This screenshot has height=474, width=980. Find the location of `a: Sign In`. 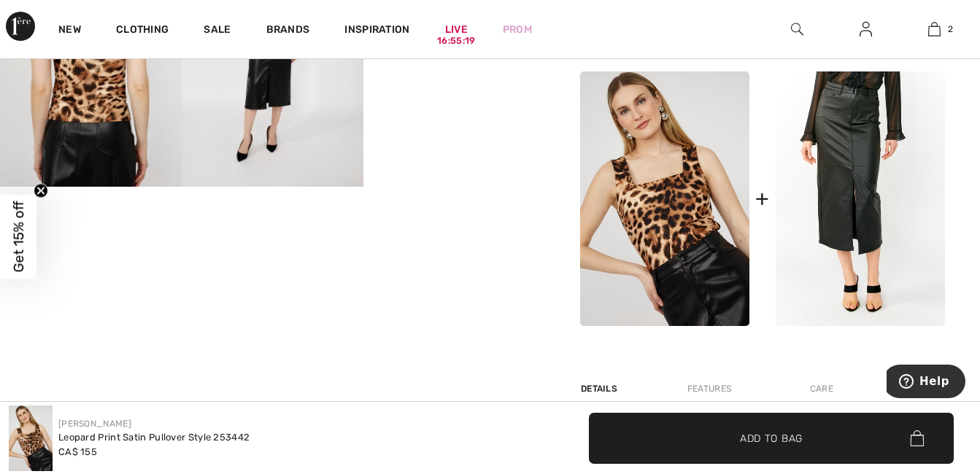

a: Sign In is located at coordinates (865, 29).